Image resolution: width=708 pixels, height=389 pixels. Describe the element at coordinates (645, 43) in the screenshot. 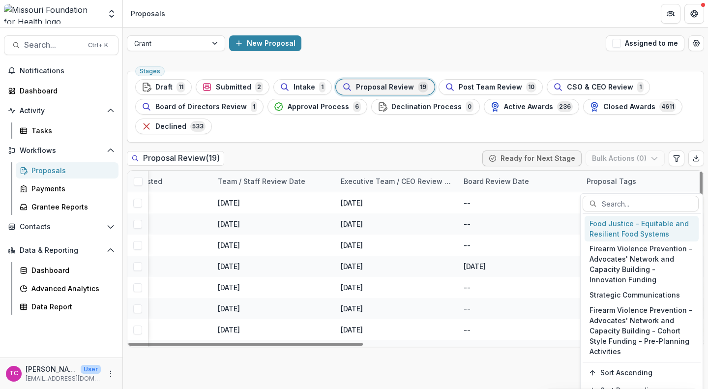

I see `button: Assigned to me` at that location.